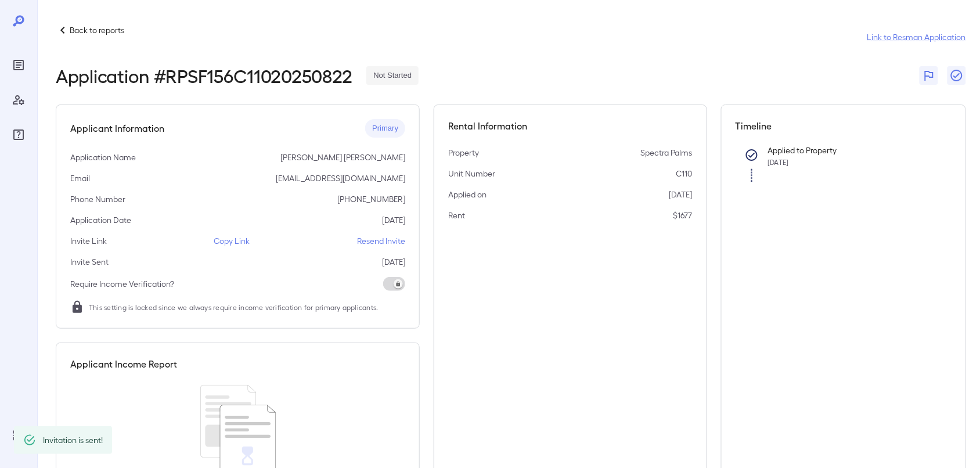 The width and height of the screenshot is (980, 468). I want to click on p: Applied to Property, so click(851, 151).